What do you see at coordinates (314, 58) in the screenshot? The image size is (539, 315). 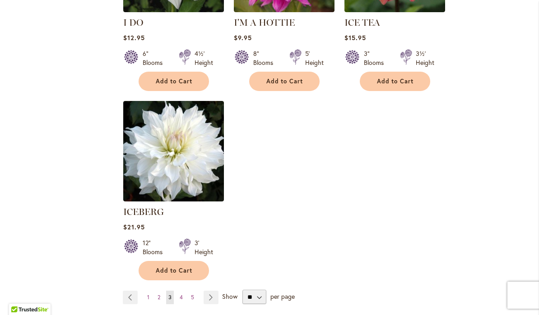 I see `div: 5' Height` at bounding box center [314, 58].